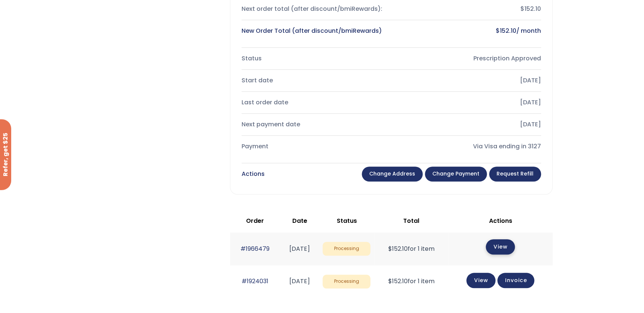 This screenshot has width=644, height=313. I want to click on div: $152.10, so click(469, 9).